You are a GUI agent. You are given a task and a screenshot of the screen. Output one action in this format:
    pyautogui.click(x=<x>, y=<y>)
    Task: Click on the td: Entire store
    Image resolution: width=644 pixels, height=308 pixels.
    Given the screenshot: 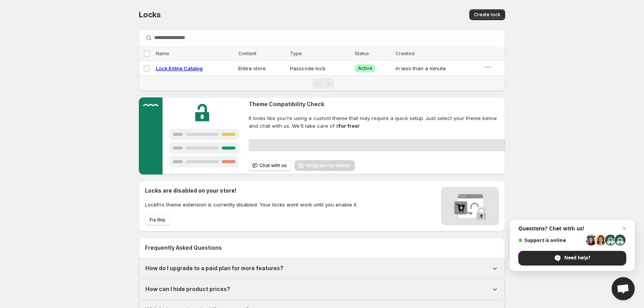 What is the action you would take?
    pyautogui.click(x=262, y=68)
    